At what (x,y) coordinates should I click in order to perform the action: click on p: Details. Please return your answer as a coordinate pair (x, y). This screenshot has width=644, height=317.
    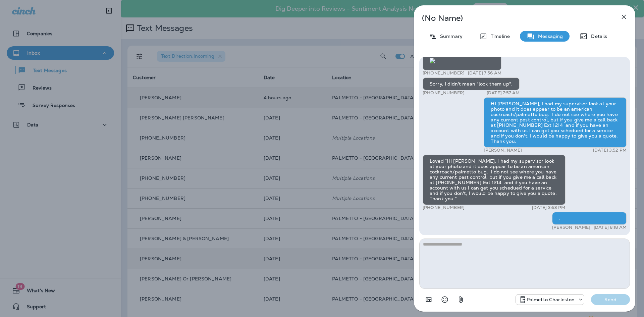
    Looking at the image, I should click on (597, 36).